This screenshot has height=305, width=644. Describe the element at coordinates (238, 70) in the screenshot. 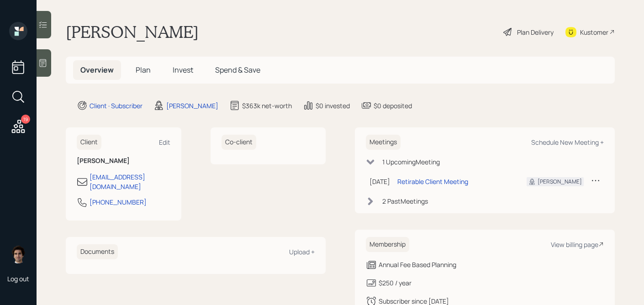

I see `span: Spend & Save` at that location.